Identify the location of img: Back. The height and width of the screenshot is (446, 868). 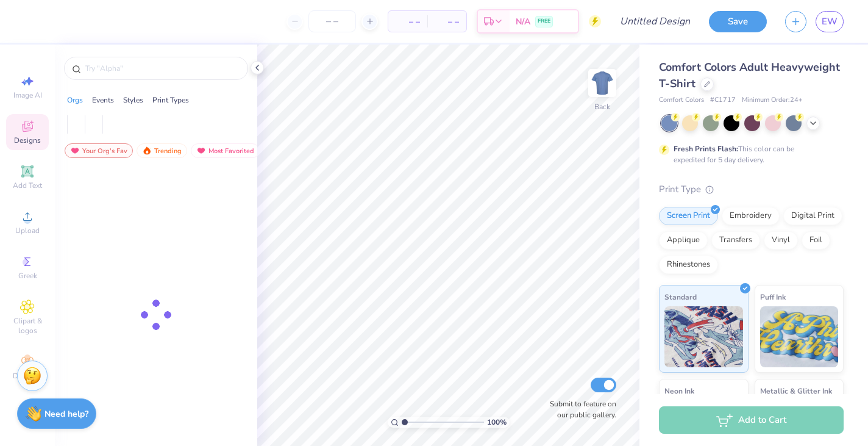
(602, 83).